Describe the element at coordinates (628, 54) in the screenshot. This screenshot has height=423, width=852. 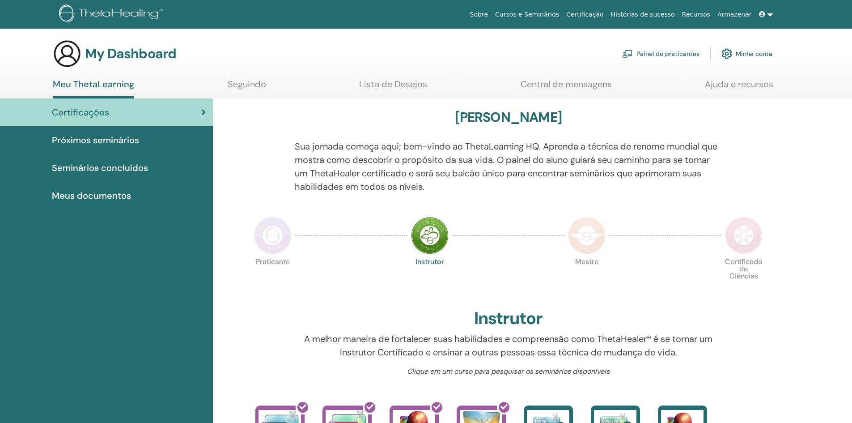
I see `img: chalkboard-teacher.svg` at that location.